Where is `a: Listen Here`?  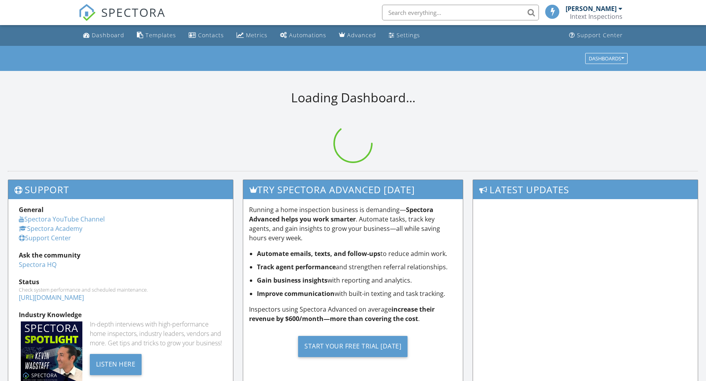 a: Listen Here is located at coordinates (116, 364).